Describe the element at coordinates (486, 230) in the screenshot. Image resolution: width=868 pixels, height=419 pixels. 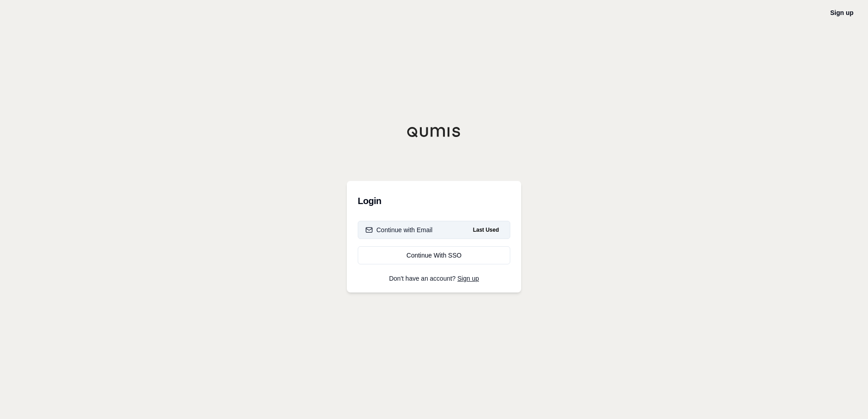
I see `span: Last Used` at that location.